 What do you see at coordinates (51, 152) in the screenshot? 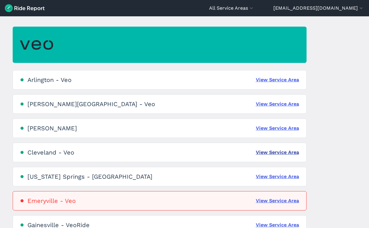
I see `div: Cleveland - Veo` at bounding box center [51, 152].